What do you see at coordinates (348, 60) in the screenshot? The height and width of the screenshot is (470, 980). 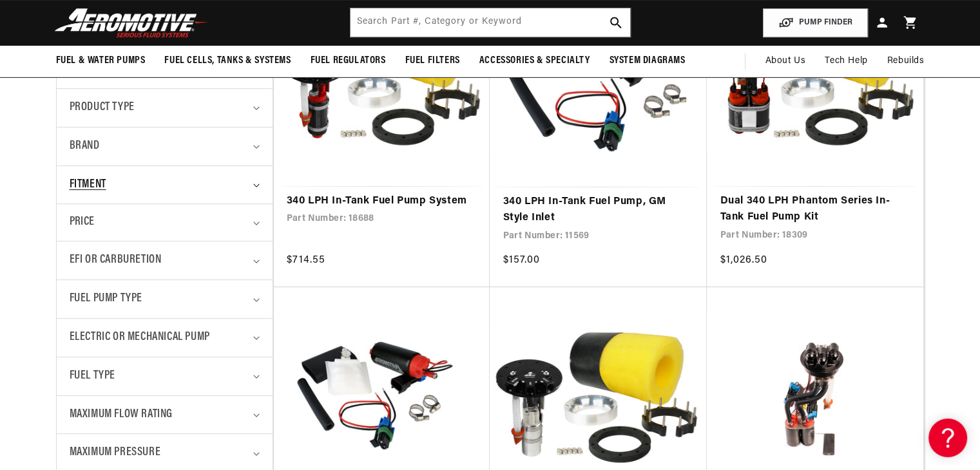 I see `summary: Fuel Regulators` at bounding box center [348, 60].